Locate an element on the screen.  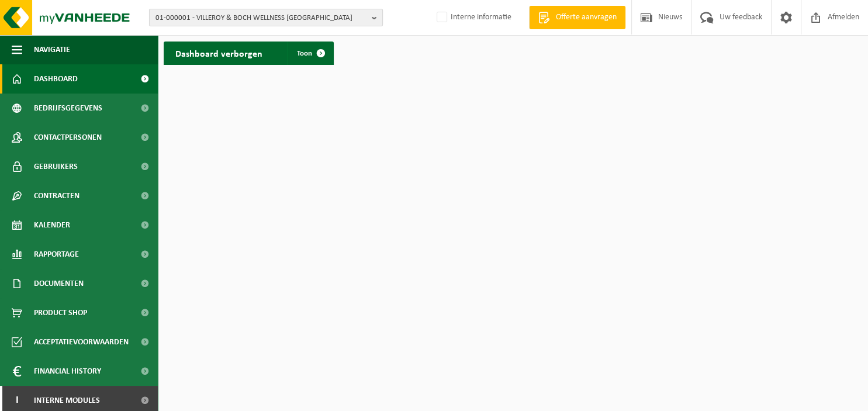
a: Toon is located at coordinates (310, 53).